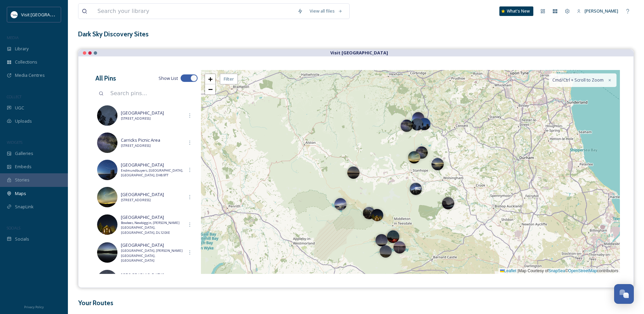  I want to click on img: f65bce9e-6a6d-4879-8092-b3225785b745.jpg, so click(107, 252).